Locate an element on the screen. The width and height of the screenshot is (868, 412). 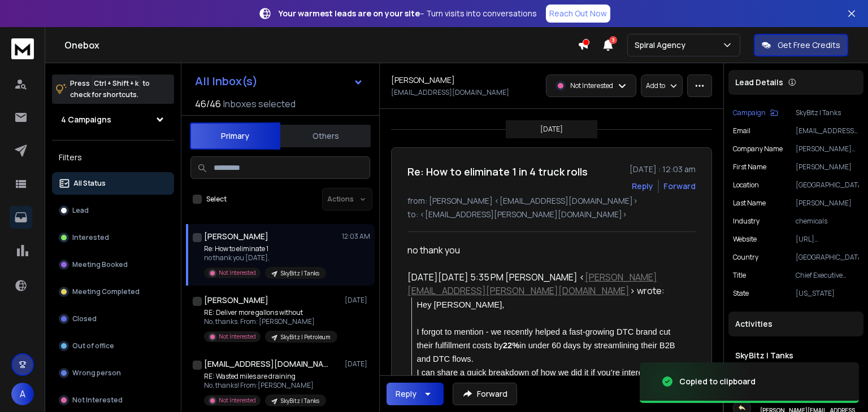
p: Get Free Credits is located at coordinates (809, 45).